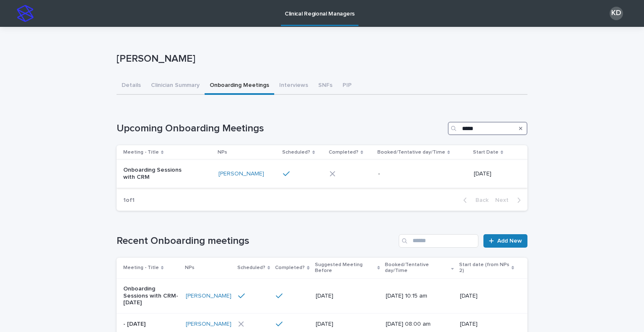 The height and width of the screenshot is (332, 644). I want to click on span: Next, so click(505, 200).